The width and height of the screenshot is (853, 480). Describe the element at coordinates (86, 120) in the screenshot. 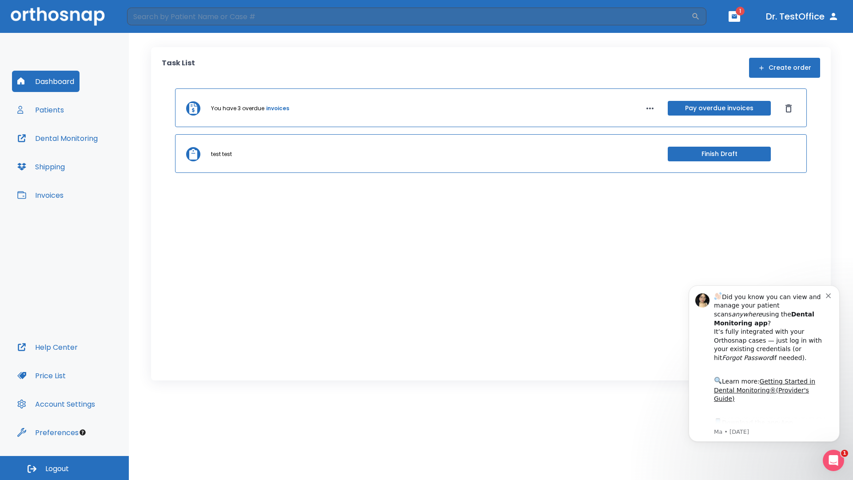

I see `a: (Provider's Guide)` at that location.